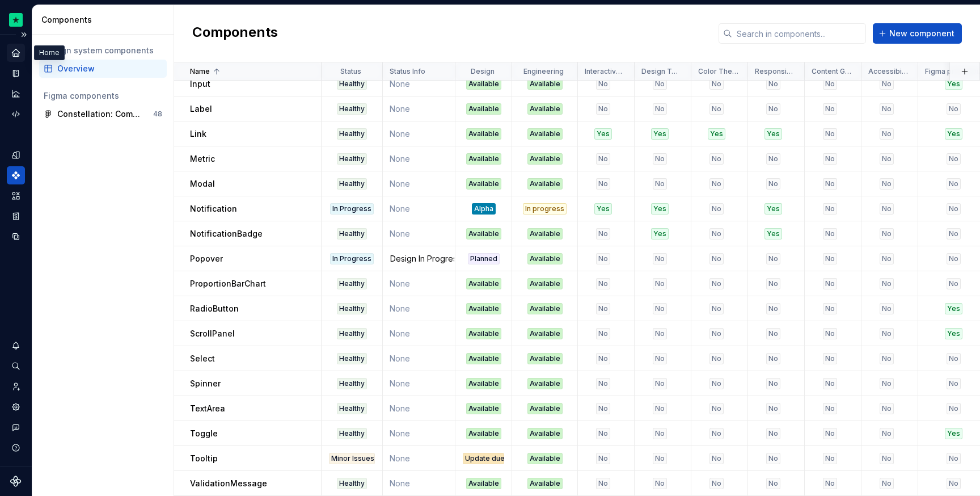 The image size is (980, 496). Describe the element at coordinates (16, 196) in the screenshot. I see `a: Assets` at that location.